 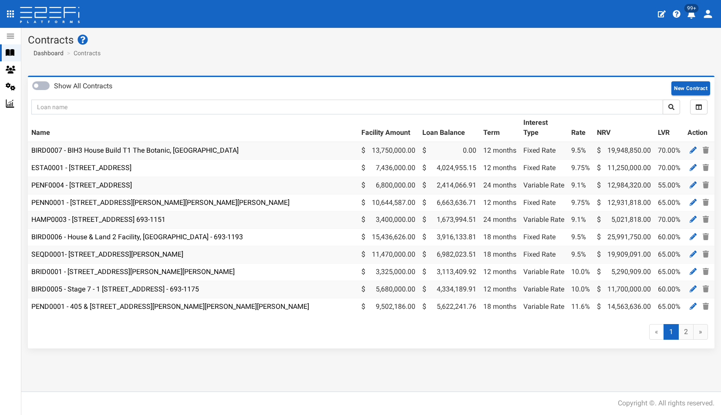 I want to click on td: 1,673,994.51, so click(x=449, y=220).